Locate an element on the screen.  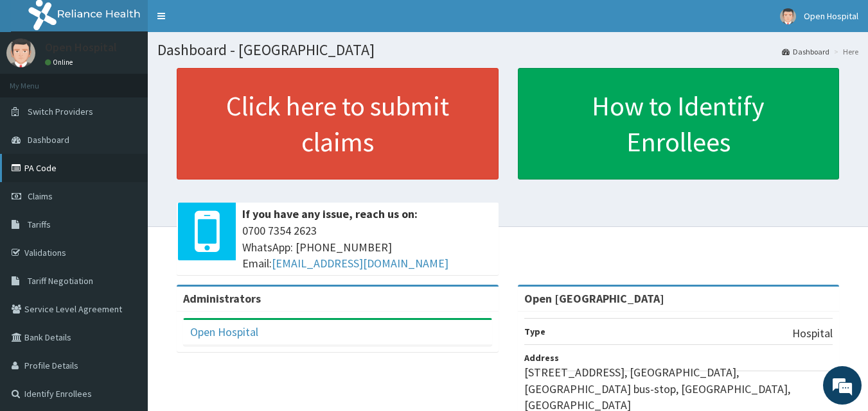
a: Dashboard is located at coordinates (805, 52).